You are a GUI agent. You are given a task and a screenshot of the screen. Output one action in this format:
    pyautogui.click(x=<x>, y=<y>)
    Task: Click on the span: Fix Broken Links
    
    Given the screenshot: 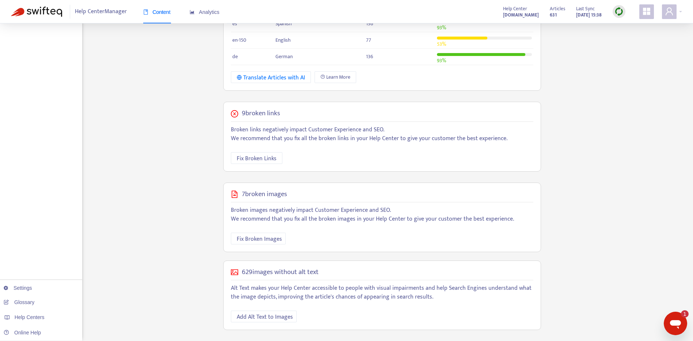 What is the action you would take?
    pyautogui.click(x=257, y=158)
    